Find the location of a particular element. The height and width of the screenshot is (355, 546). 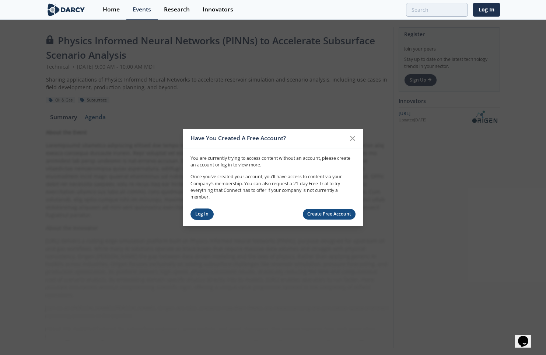

img: logo-wide.svg is located at coordinates (66, 10).